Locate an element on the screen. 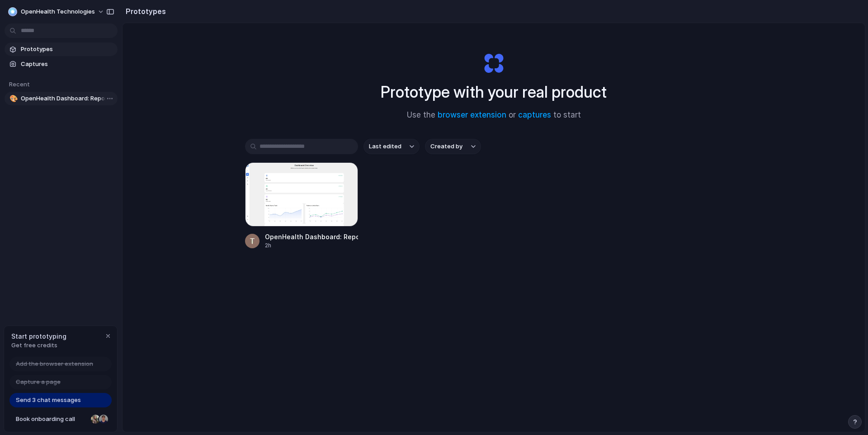 This screenshot has width=868, height=435. a: OpenHealth Dashboard: Reports & Metrics InsightOpenHealth Dashboard: Reports & Metrics Insight2h is located at coordinates (302, 206).